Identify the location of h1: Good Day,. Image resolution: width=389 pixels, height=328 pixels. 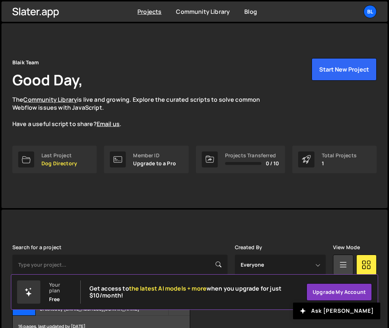
(48, 80).